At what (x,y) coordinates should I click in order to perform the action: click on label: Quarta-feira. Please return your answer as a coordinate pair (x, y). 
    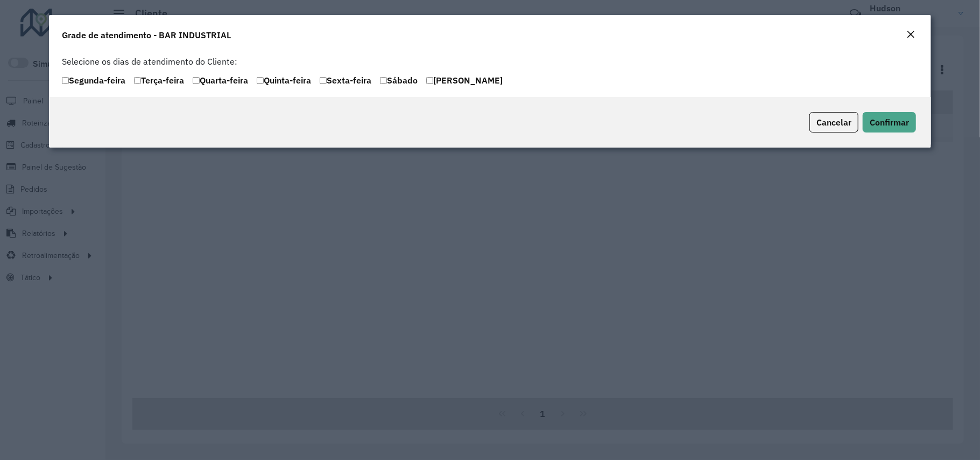
    Looking at the image, I should click on (221, 80).